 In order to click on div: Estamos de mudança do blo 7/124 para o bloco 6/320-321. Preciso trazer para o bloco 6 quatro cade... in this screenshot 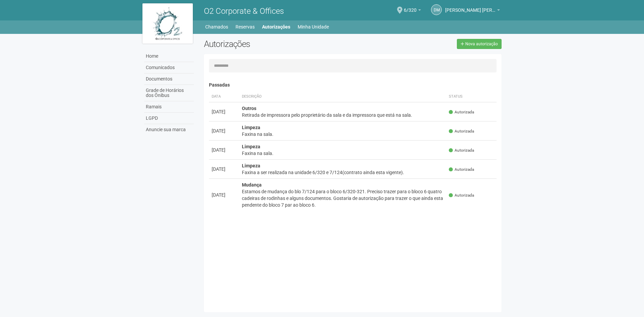, I will do `click(343, 199)`.